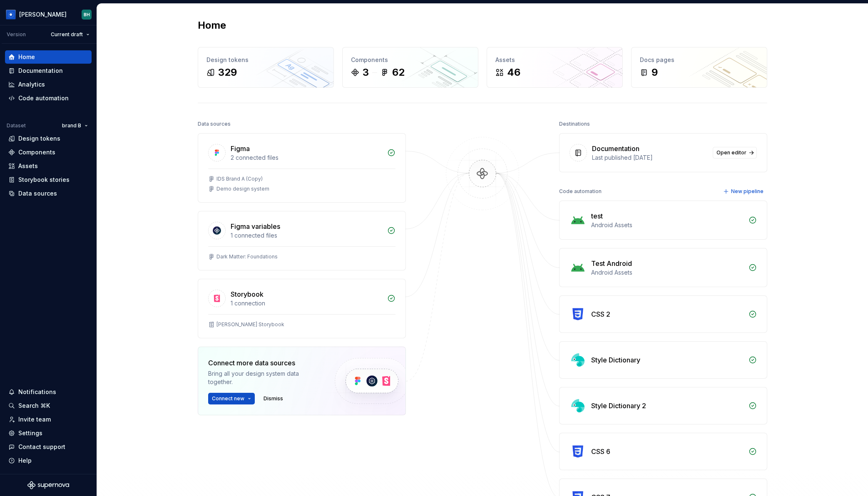  Describe the element at coordinates (239, 179) in the screenshot. I see `div: IDS Brand A (Copy)` at that location.